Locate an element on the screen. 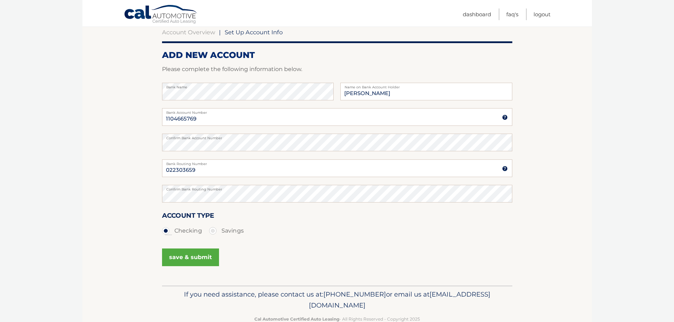  p: If you need assistance, please contact us at: or email us at is located at coordinates (337, 300).